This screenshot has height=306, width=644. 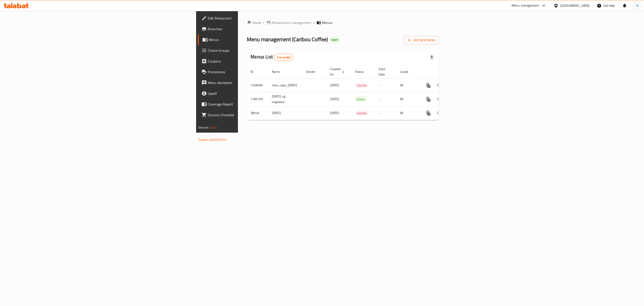 What do you see at coordinates (421, 40) in the screenshot?
I see `button: Add New Menu` at bounding box center [421, 40].